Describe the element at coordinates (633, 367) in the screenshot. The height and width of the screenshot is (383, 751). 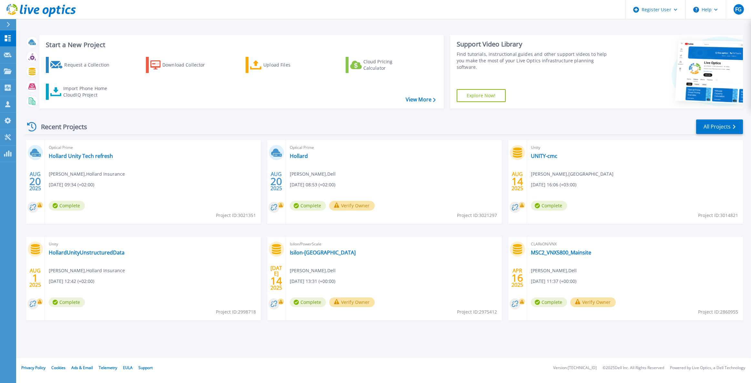
I see `li: © 2025 Dell Inc. All Rights Reserved` at that location.